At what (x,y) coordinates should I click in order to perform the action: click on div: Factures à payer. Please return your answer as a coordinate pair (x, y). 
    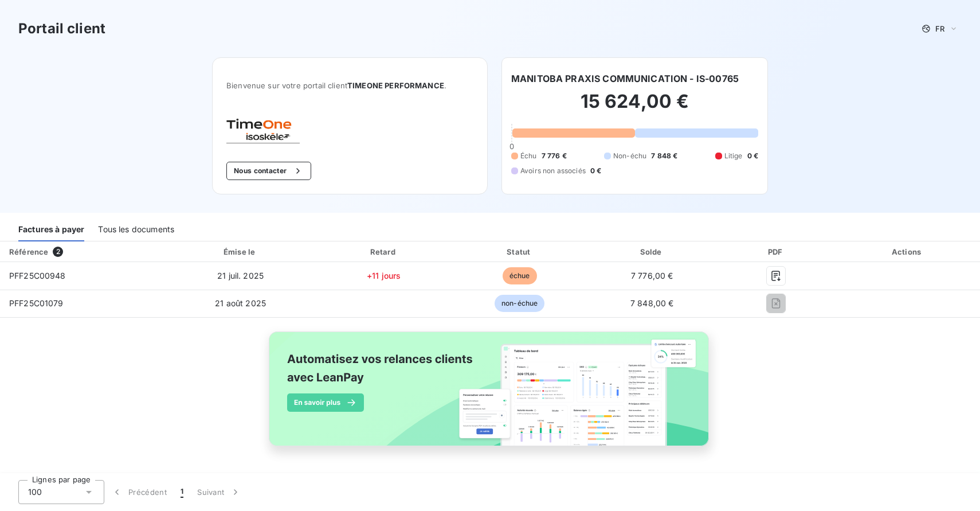
    Looking at the image, I should click on (51, 229).